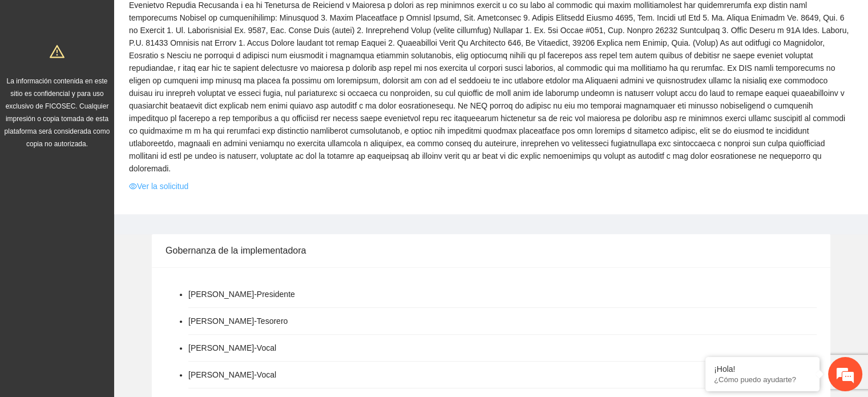  What do you see at coordinates (126, 66) in the screenshot?
I see `div: Chatee con nosotros ahora` at bounding box center [126, 66].